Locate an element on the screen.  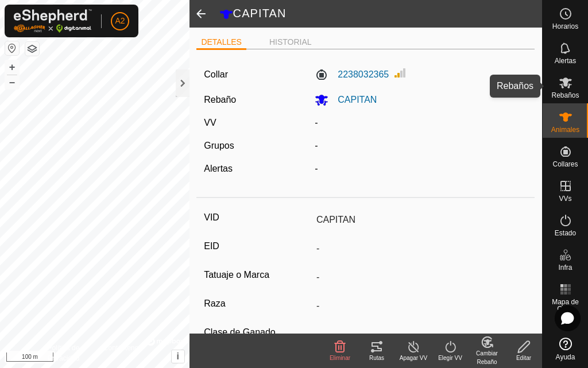
li: HISTORIAL is located at coordinates (291, 42).